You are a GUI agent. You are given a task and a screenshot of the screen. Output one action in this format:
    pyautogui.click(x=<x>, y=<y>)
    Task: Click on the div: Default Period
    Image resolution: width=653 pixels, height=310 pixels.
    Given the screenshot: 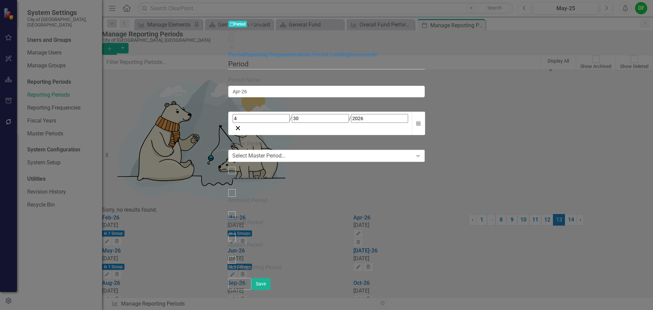 What is the action you would take?
    pyautogui.click(x=245, y=222)
    